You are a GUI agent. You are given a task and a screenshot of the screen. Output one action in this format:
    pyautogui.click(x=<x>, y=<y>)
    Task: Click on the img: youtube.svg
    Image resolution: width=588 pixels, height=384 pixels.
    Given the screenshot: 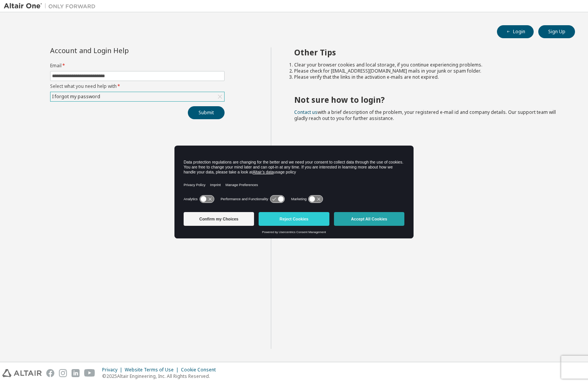 What is the action you would take?
    pyautogui.click(x=89, y=373)
    